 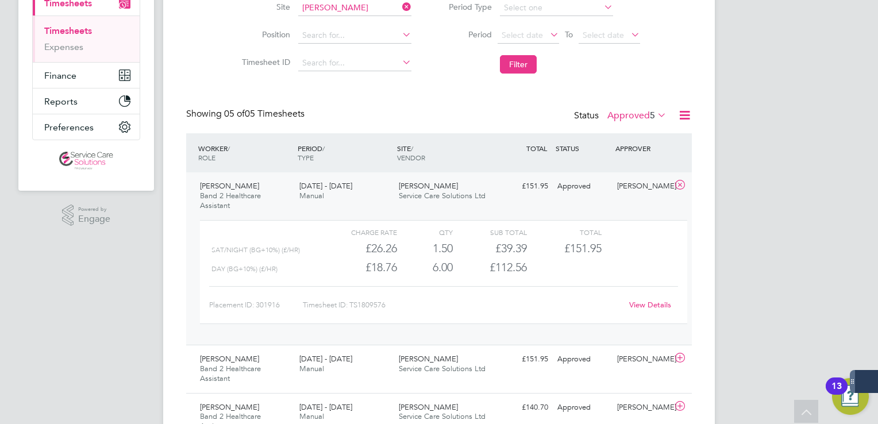 I want to click on span: 05 of, so click(x=234, y=114).